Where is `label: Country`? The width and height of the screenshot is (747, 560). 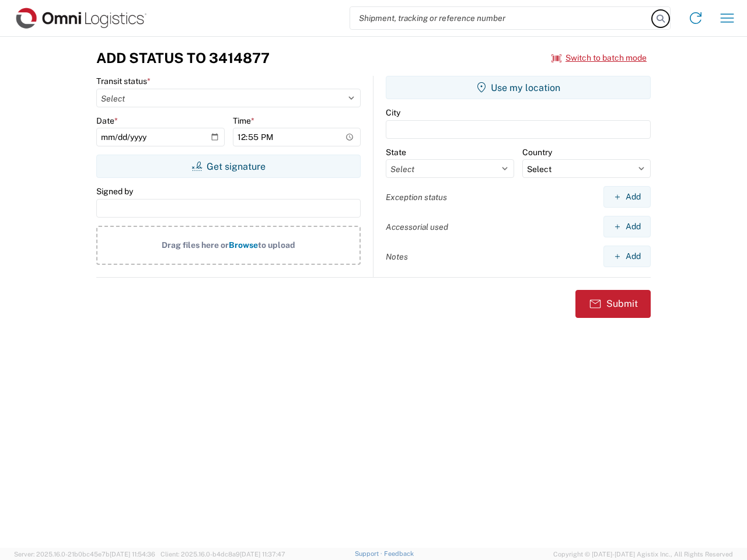
label: Country is located at coordinates (537, 152).